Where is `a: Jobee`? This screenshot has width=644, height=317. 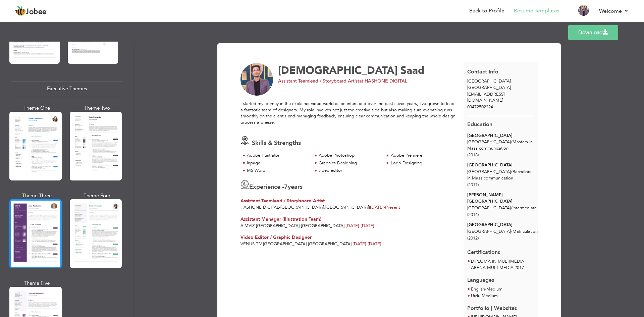
a: Jobee is located at coordinates (31, 11).